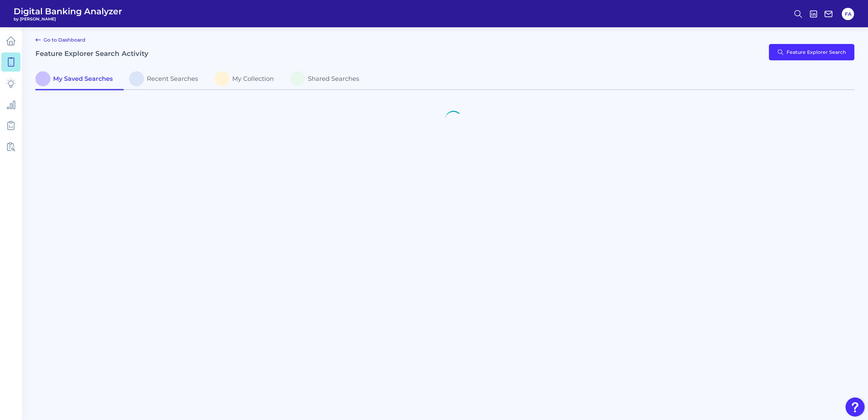 This screenshot has height=420, width=868. What do you see at coordinates (253, 79) in the screenshot?
I see `span: My Collection` at bounding box center [253, 79].